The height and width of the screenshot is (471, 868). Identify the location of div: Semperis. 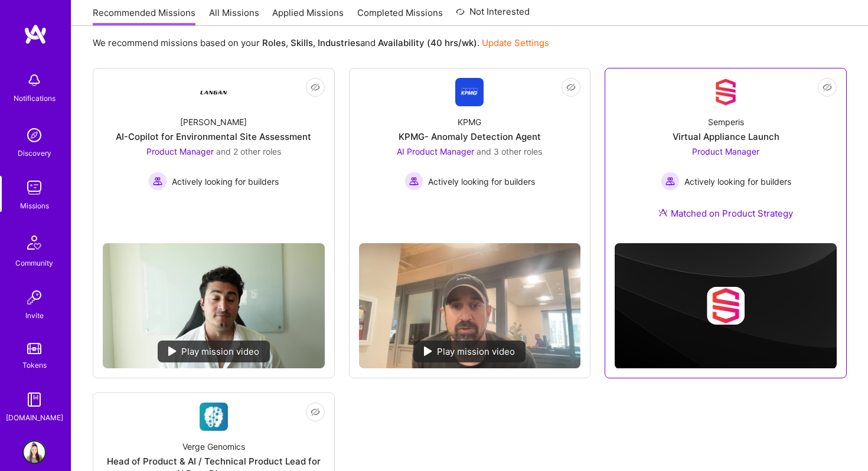
(726, 121).